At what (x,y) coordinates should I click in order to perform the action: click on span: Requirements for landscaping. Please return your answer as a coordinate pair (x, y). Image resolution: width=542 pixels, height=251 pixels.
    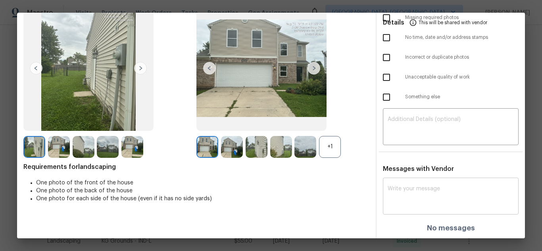
    Looking at the image, I should click on (196, 167).